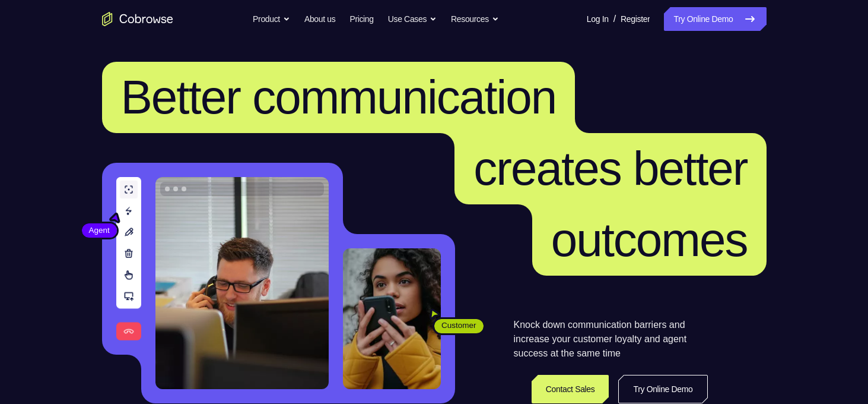  I want to click on button: Product, so click(271, 19).